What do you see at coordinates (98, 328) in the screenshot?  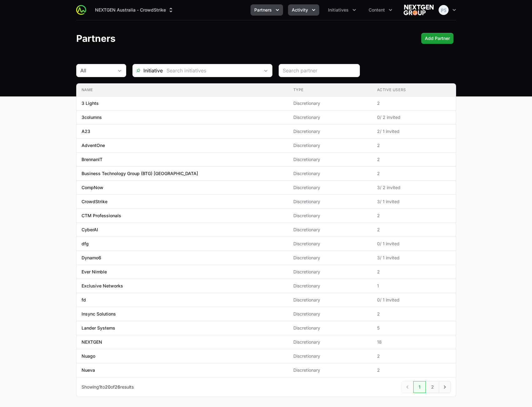 I see `p: Lander Systems` at bounding box center [98, 328].